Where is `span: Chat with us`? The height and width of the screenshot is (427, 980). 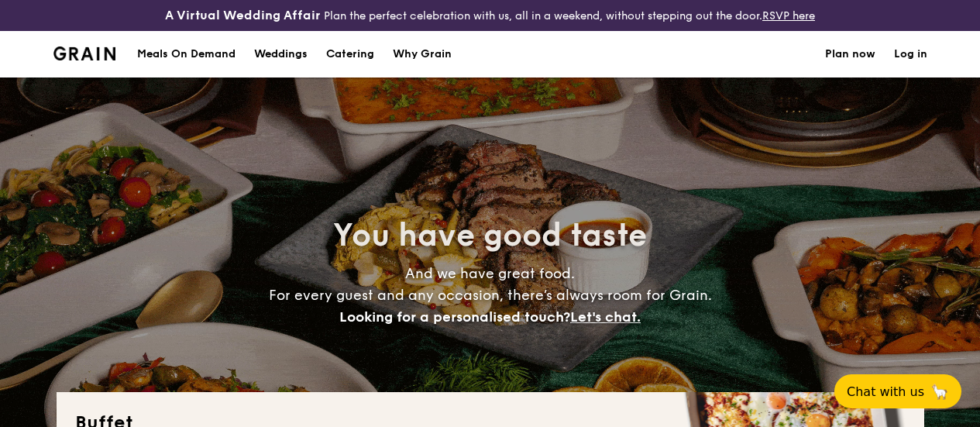 span: Chat with us is located at coordinates (885, 391).